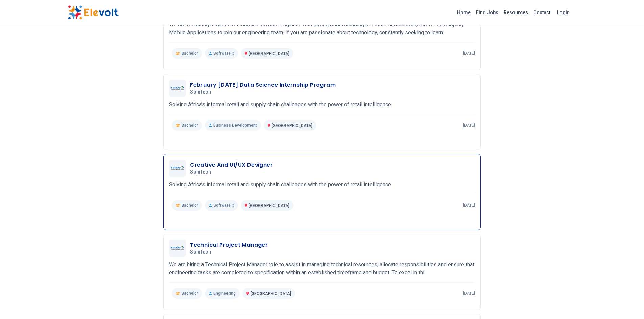 The width and height of the screenshot is (644, 319). Describe the element at coordinates (515, 12) in the screenshot. I see `a: Resources` at that location.